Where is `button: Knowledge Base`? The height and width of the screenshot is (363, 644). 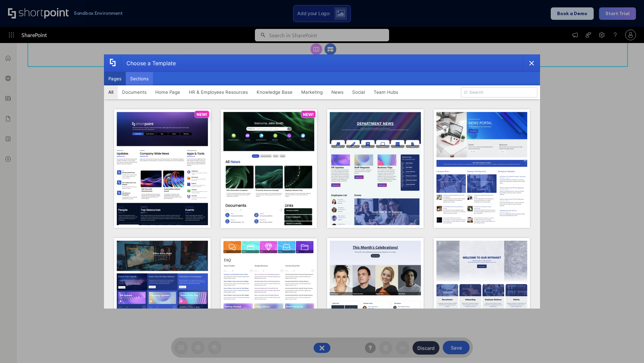
button: Knowledge Base is located at coordinates (274, 92).